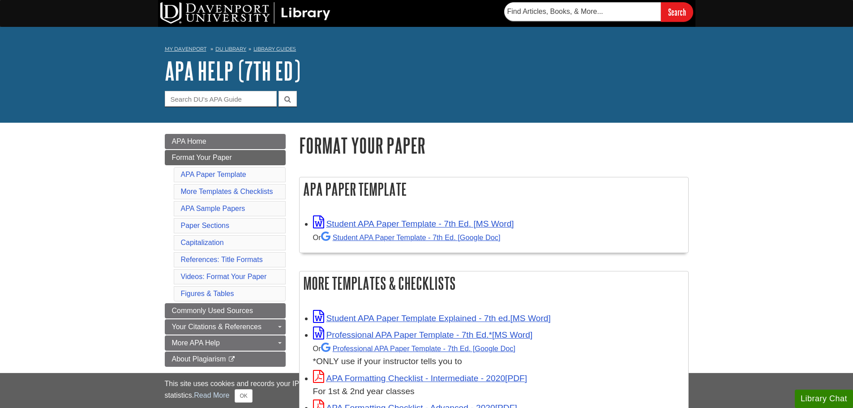  I want to click on button: Close, so click(243, 396).